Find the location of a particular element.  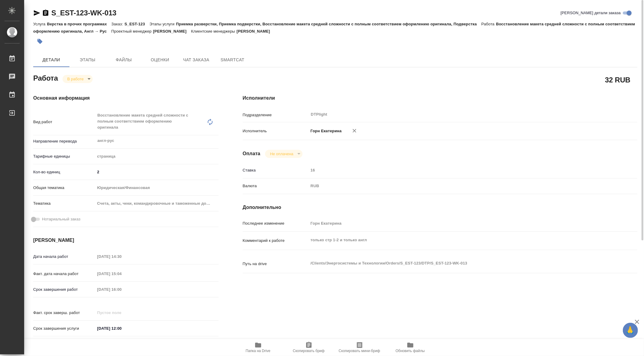

p: Дата начала работ is located at coordinates (64, 257).